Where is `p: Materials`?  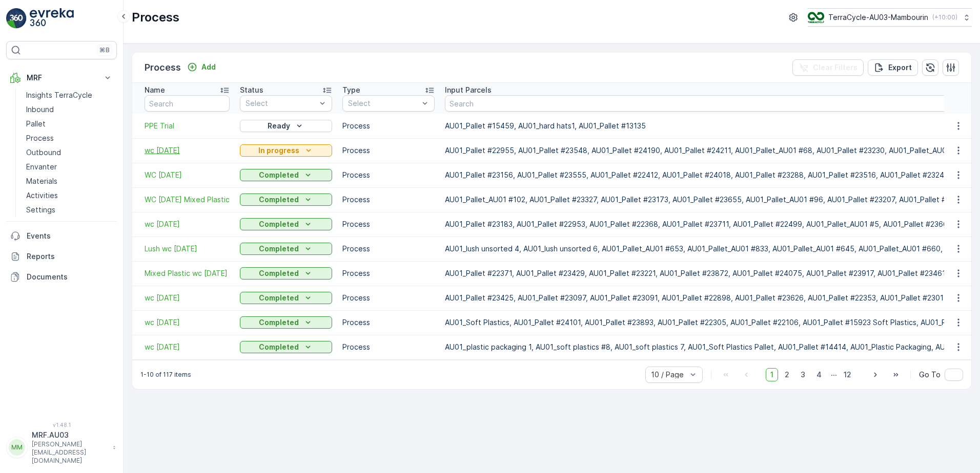
p: Materials is located at coordinates (42, 181).